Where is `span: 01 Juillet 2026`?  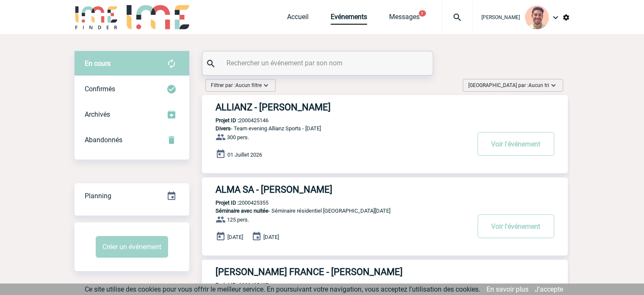 span: 01 Juillet 2026 is located at coordinates (245, 154).